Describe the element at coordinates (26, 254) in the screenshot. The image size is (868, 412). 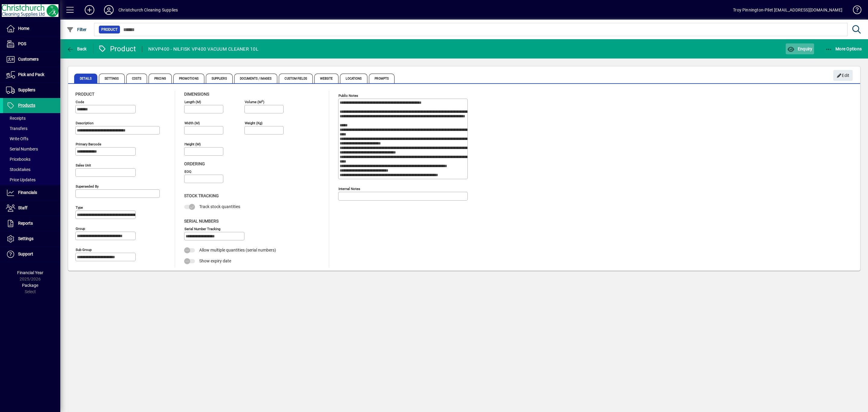
I see `span: Support` at that location.